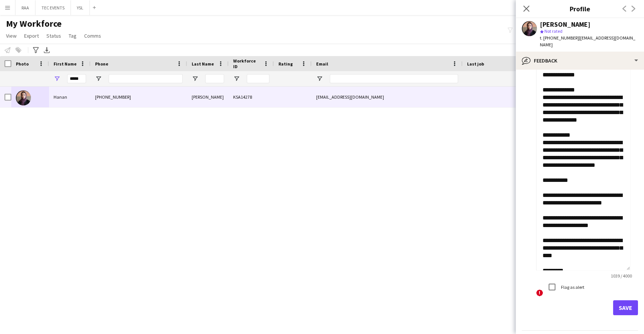  Describe the element at coordinates (626, 308) in the screenshot. I see `button: Save` at that location.